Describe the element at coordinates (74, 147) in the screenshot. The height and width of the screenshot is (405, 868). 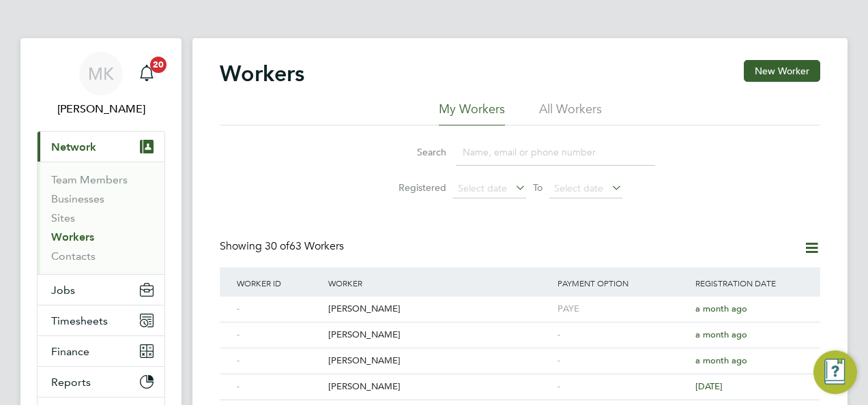
I see `span: Network` at that location.